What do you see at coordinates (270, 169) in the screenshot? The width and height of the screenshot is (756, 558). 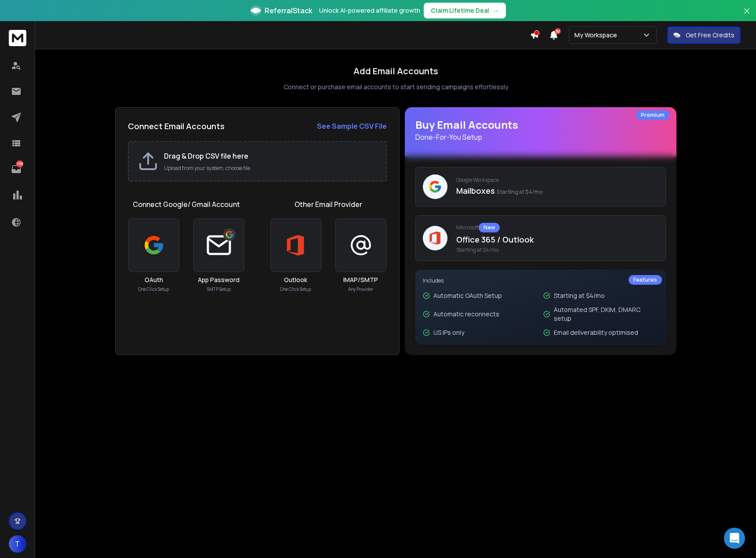 I see `p: Upload from your system, choose file` at bounding box center [270, 169].